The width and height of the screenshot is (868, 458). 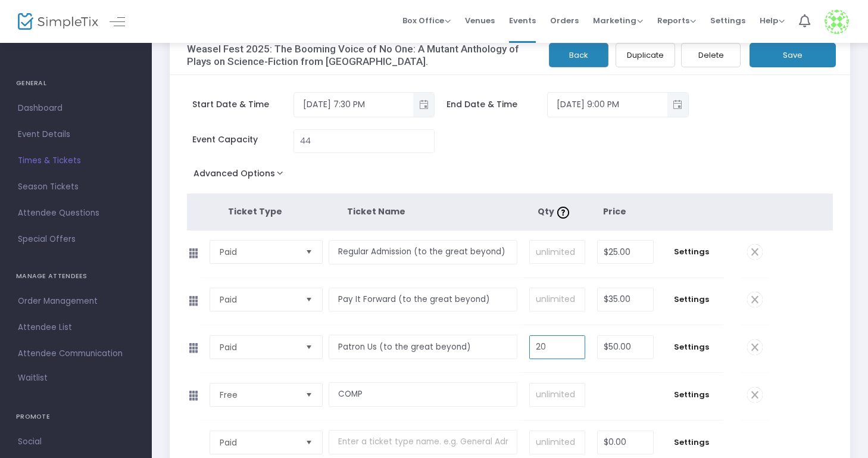 What do you see at coordinates (793, 55) in the screenshot?
I see `button: Save` at bounding box center [793, 55].